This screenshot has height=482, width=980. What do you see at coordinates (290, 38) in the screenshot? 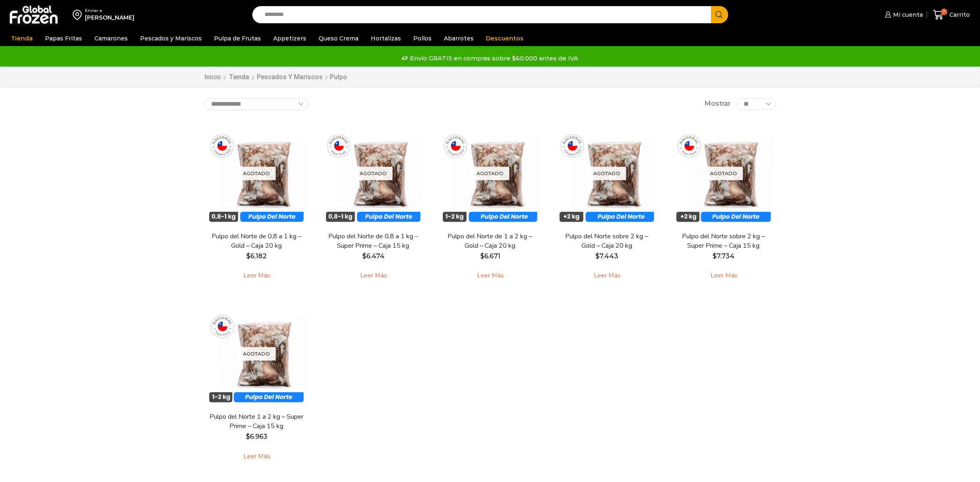
I see `a: Appetizers` at bounding box center [290, 38].